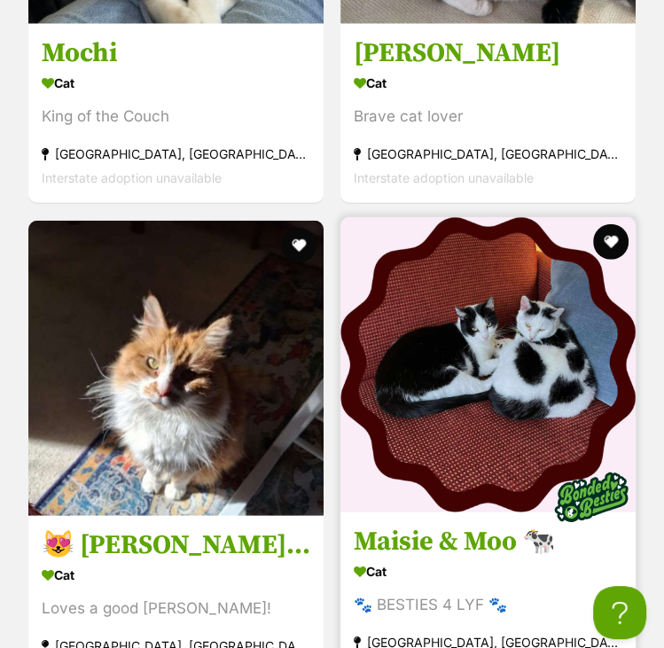  I want to click on div: King of the Couch, so click(175, 117).